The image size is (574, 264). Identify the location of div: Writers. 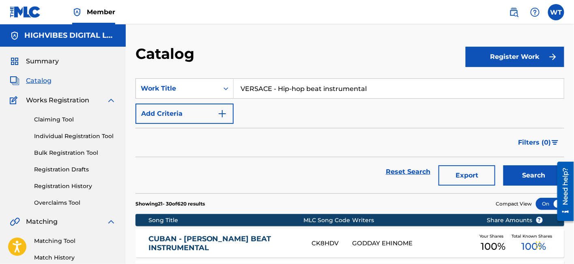
(413, 220).